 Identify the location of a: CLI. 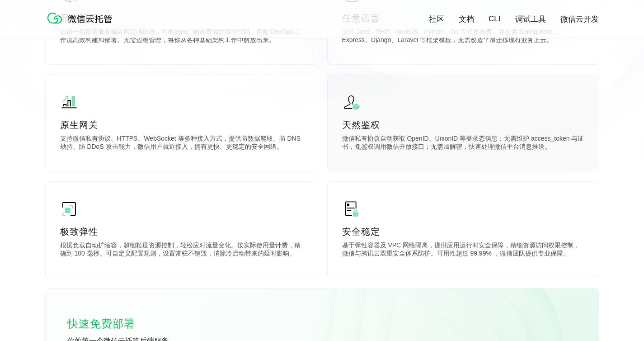
(494, 19).